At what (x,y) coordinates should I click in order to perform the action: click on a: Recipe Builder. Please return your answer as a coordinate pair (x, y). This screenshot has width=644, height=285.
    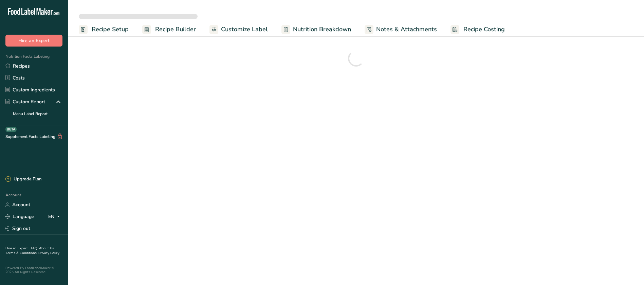
    Looking at the image, I should click on (169, 30).